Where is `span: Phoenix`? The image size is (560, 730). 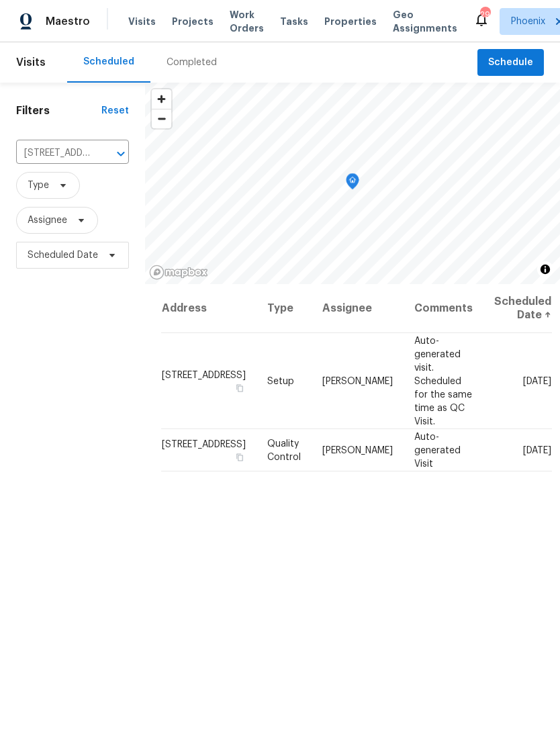 span: Phoenix is located at coordinates (528, 22).